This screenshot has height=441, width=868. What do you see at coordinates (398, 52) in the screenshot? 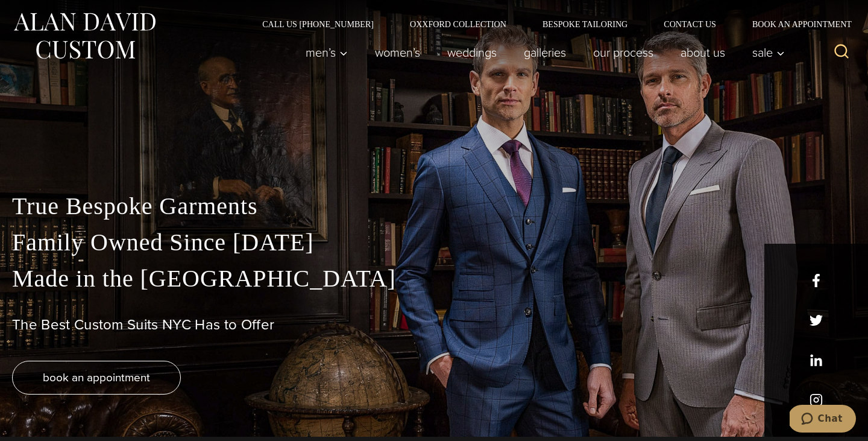
I see `a: Women’s` at bounding box center [398, 52].